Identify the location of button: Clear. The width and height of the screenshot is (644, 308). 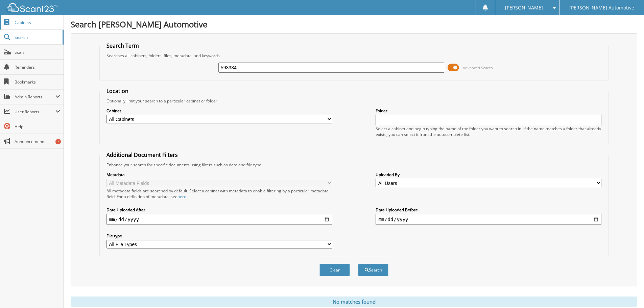
(335, 270).